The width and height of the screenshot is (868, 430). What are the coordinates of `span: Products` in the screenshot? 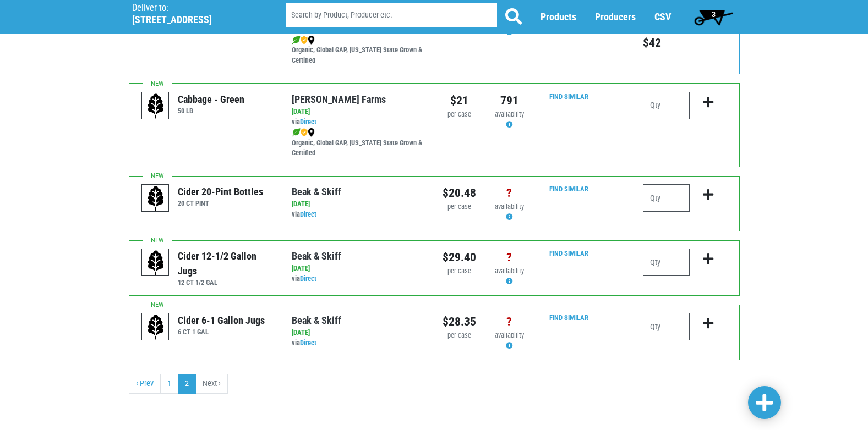 It's located at (558, 17).